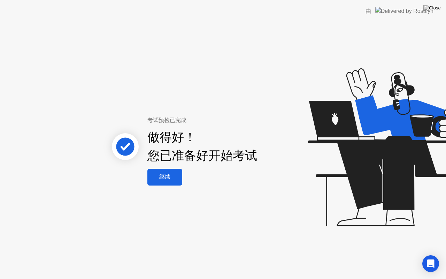 The width and height of the screenshot is (446, 279). I want to click on div: 考试预检已完成, so click(219, 120).